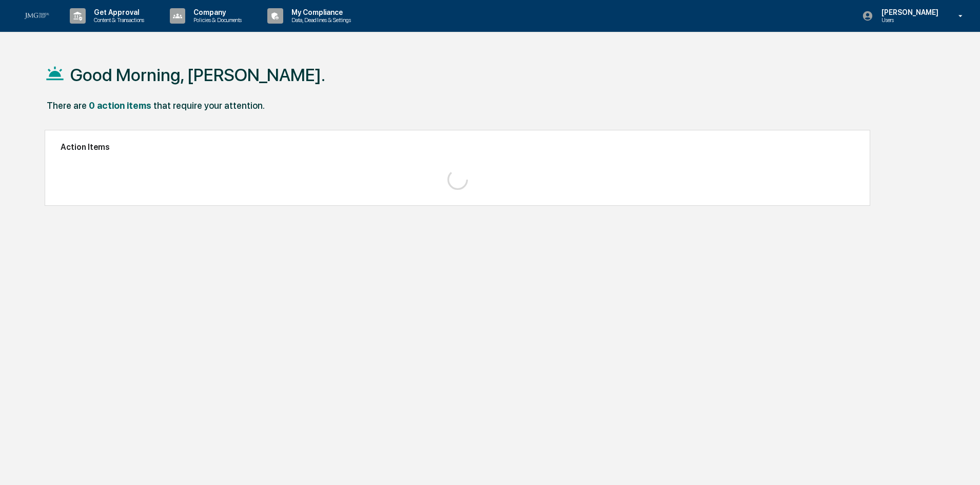  I want to click on p: Get Approval, so click(117, 12).